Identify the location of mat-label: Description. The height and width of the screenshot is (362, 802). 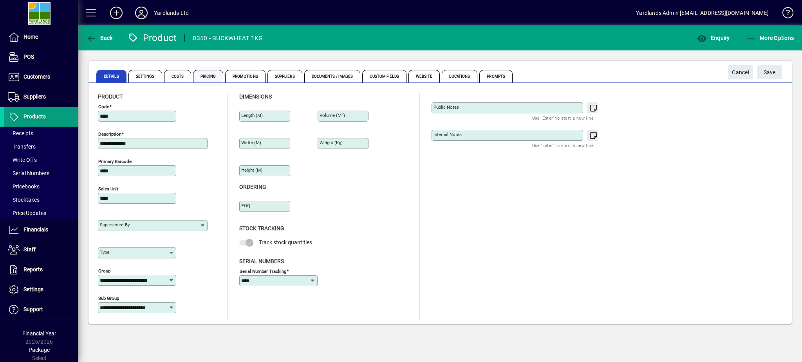
(110, 134).